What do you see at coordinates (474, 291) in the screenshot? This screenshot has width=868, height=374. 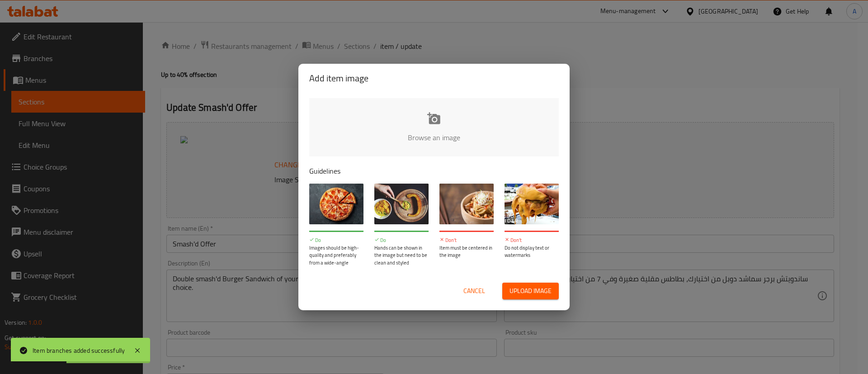 I see `span: Cancel` at bounding box center [474, 291].